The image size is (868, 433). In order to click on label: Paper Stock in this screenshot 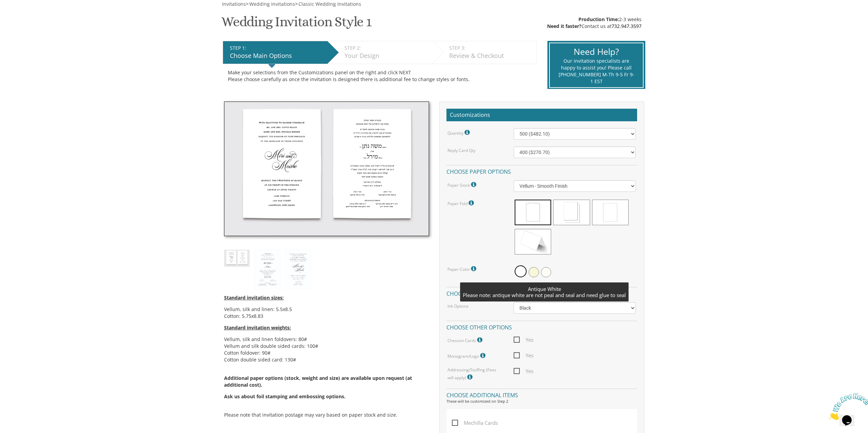, I will do `click(462, 185)`.